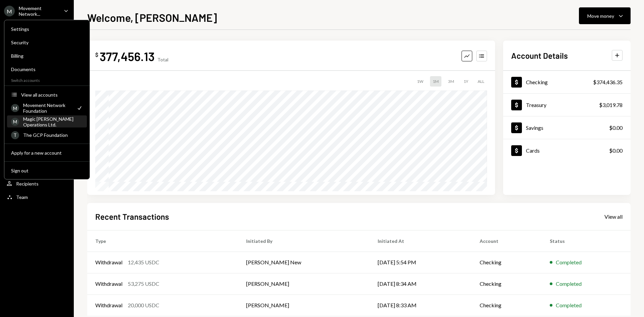 The image size is (644, 317). Describe the element at coordinates (466, 81) in the screenshot. I see `div: 1Y` at that location.